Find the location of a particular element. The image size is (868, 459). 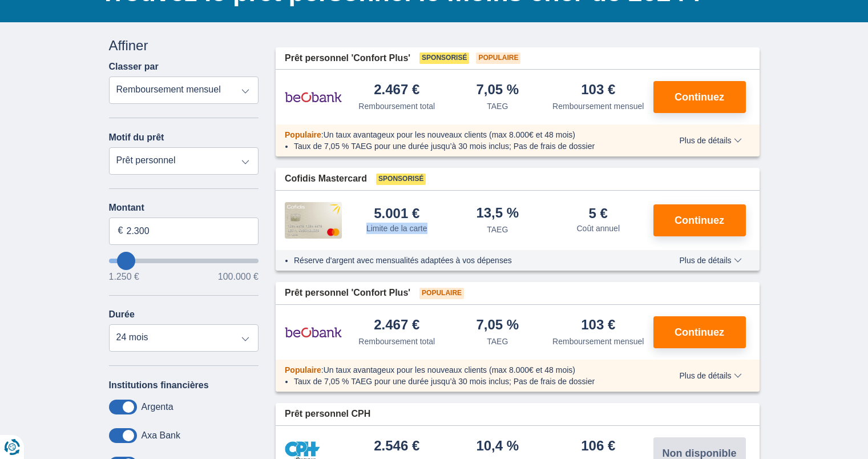

label: Axa Bank is located at coordinates (161, 435).